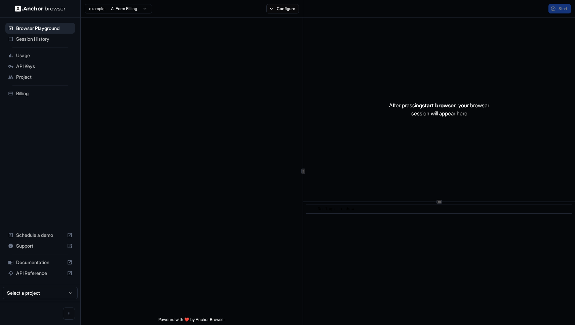  I want to click on div: Schedule a demo, so click(40, 235).